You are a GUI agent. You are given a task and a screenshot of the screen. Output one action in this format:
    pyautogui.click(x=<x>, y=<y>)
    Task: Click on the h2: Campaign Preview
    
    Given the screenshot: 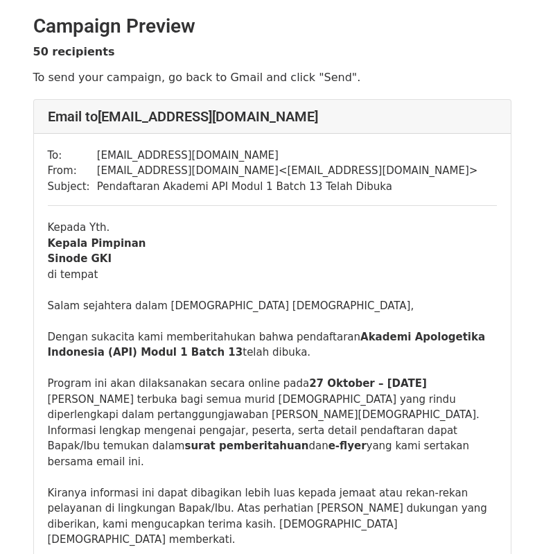 What is the action you would take?
    pyautogui.click(x=272, y=26)
    